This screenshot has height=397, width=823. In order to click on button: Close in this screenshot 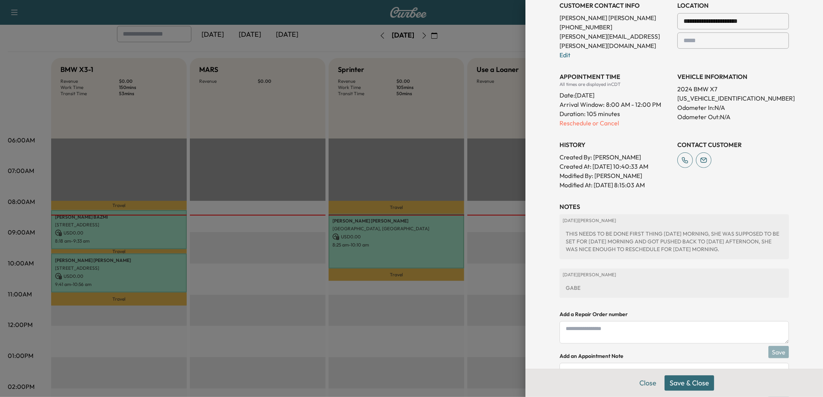, I will do `click(648, 383)`.